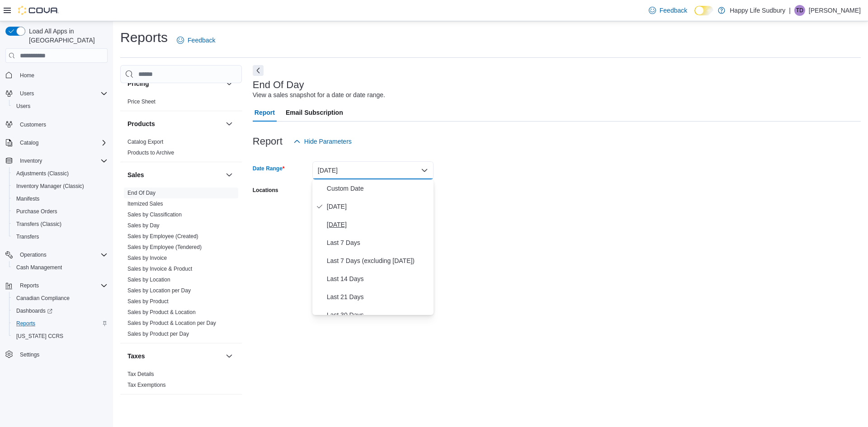  Describe the element at coordinates (144, 38) in the screenshot. I see `h1: Reports` at that location.